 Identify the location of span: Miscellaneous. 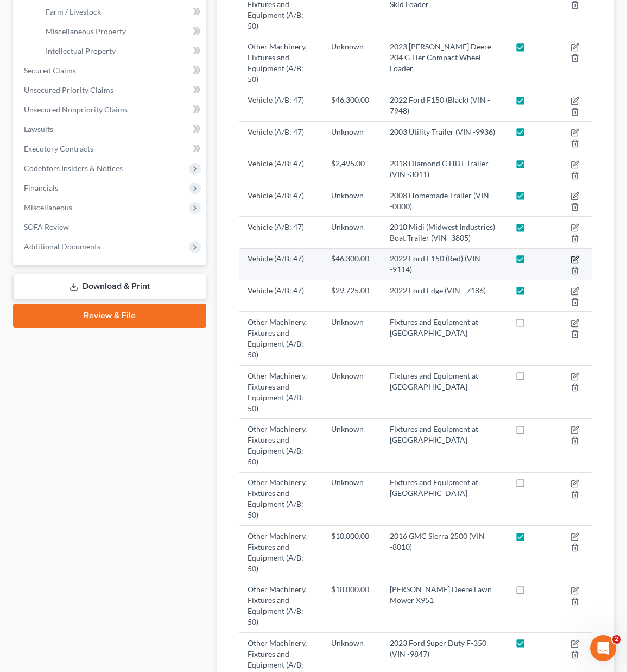
(48, 207).